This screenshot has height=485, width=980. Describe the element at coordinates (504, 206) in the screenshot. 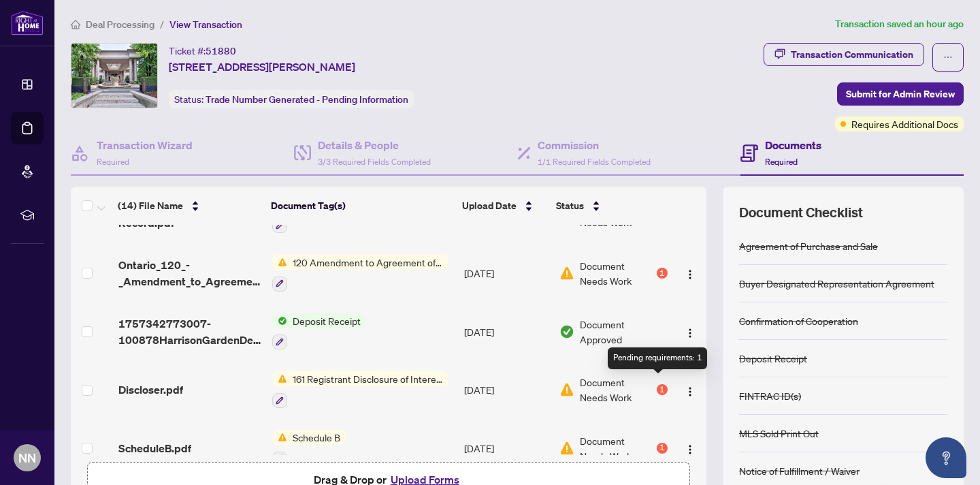

I see `th: Upload Date` at that location.